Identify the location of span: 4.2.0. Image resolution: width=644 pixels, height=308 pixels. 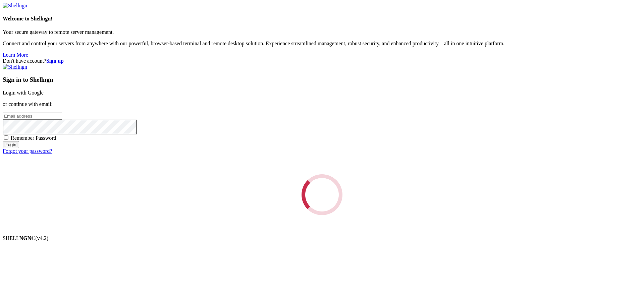
(42, 238).